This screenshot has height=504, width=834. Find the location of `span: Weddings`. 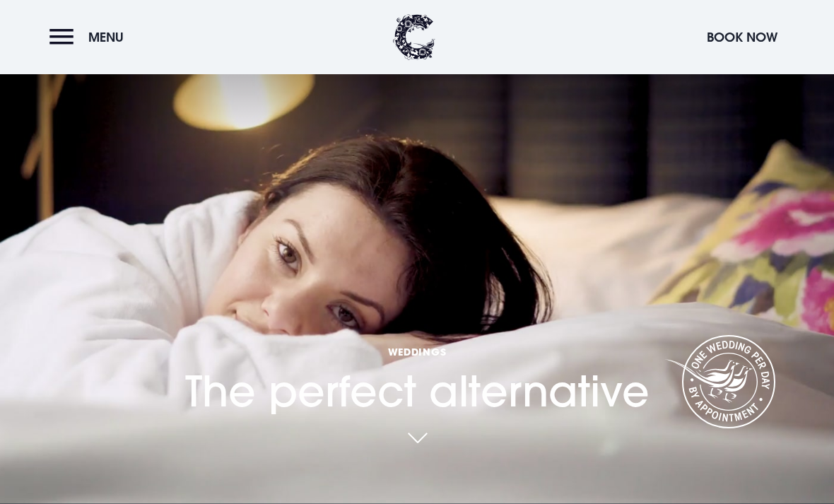

span: Weddings is located at coordinates (417, 351).